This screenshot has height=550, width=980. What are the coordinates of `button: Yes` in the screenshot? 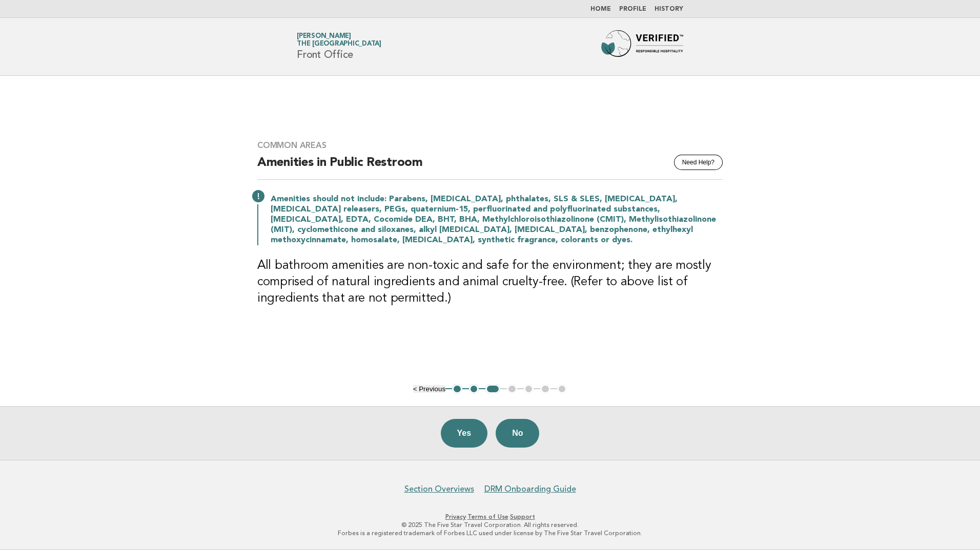 It's located at (464, 433).